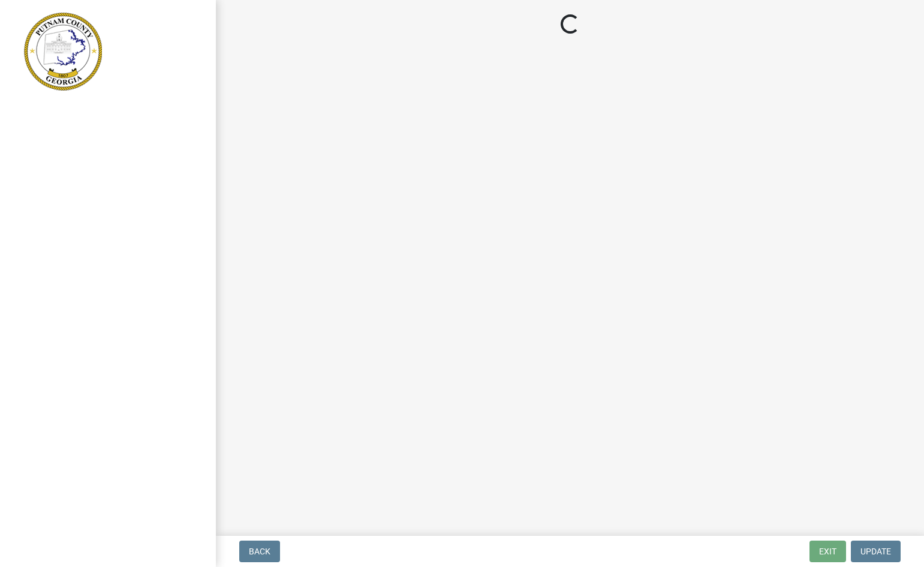 The width and height of the screenshot is (924, 567). Describe the element at coordinates (875, 551) in the screenshot. I see `button: Update` at that location.